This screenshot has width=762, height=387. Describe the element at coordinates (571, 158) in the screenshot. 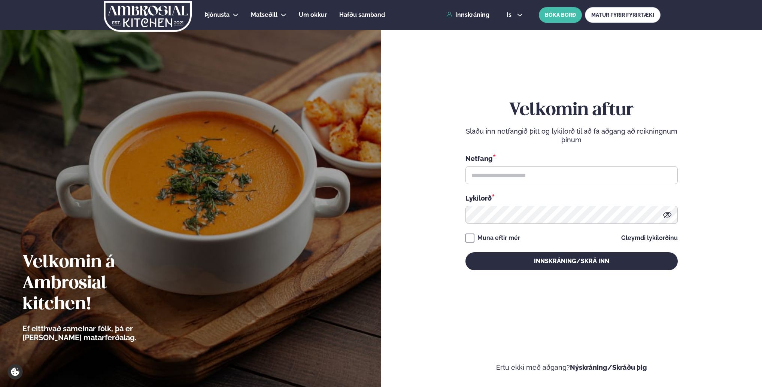

I see `div: Netfang` at that location.